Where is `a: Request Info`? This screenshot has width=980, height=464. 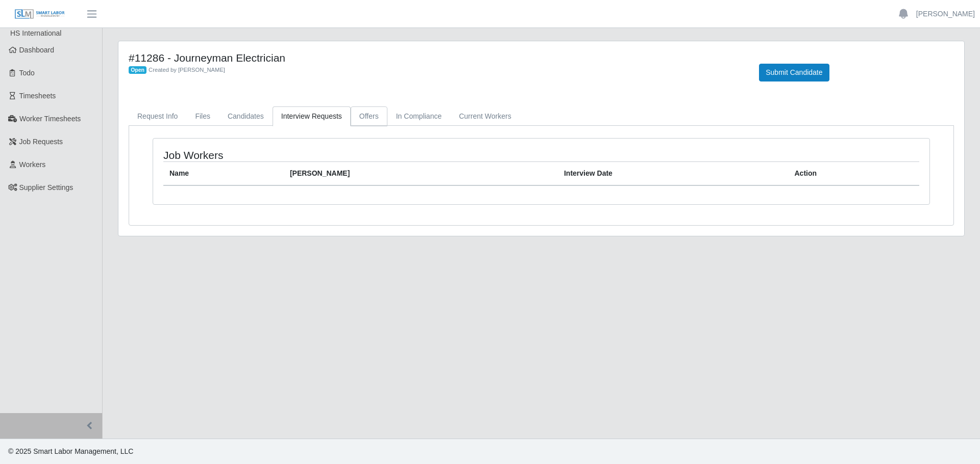
a: Request Info is located at coordinates (157, 116).